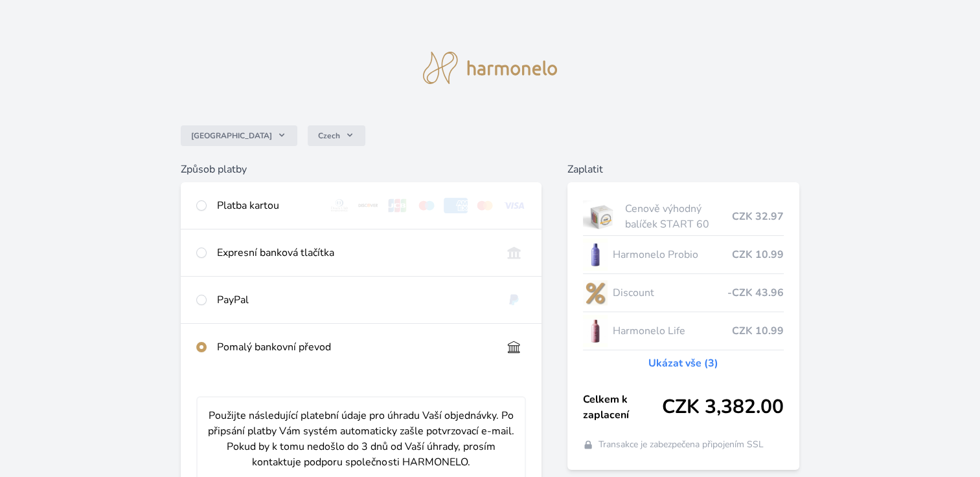 The height and width of the screenshot is (477, 980). What do you see at coordinates (754, 293) in the screenshot?
I see `span: -CZK 43.96` at bounding box center [754, 293].